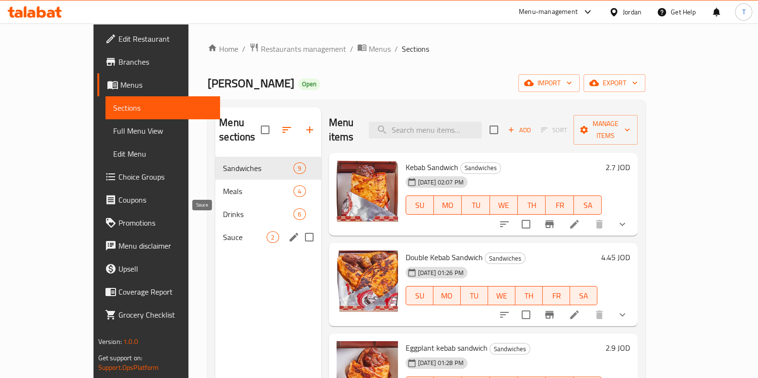  What do you see at coordinates (587, 205) in the screenshot?
I see `button: SA` at bounding box center [587, 205].